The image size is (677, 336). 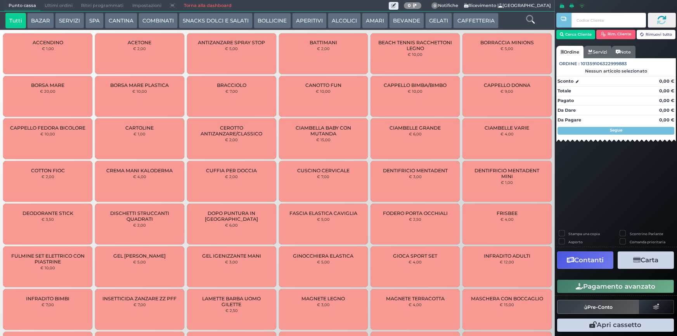 What do you see at coordinates (435, 6) in the screenshot?
I see `span: 0` at bounding box center [435, 6].